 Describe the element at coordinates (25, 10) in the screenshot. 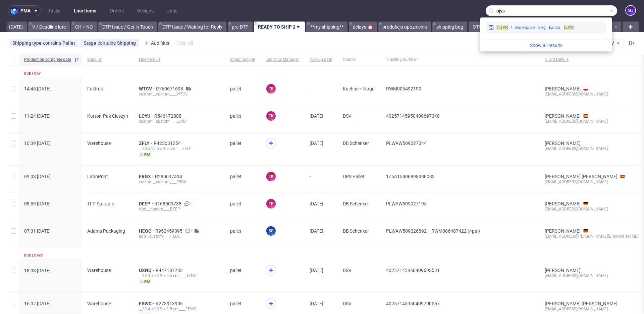

I see `button: pma` at that location.